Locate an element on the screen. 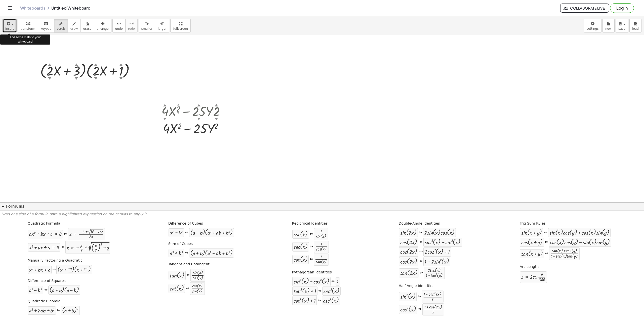 Image resolution: width=644 pixels, height=320 pixels. span: scrub is located at coordinates (61, 29).